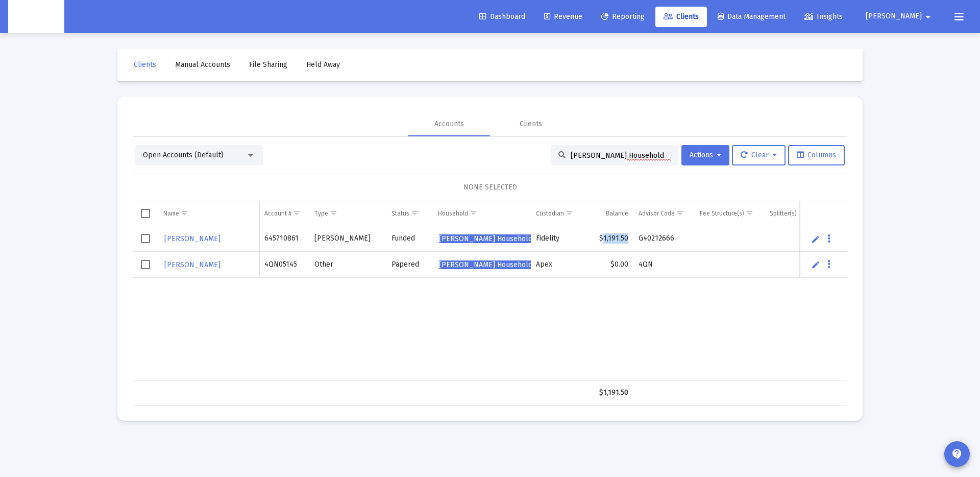  I want to click on div: Accounts, so click(449, 124).